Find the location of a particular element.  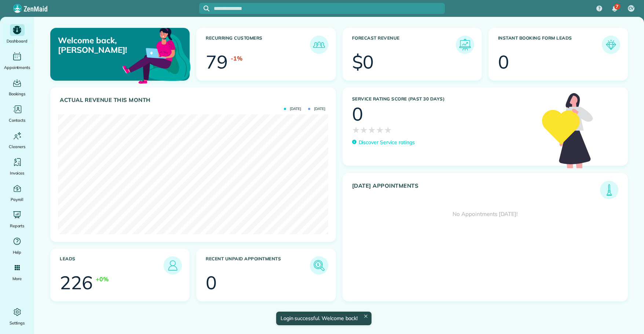

span: Appointments is located at coordinates (17, 67).